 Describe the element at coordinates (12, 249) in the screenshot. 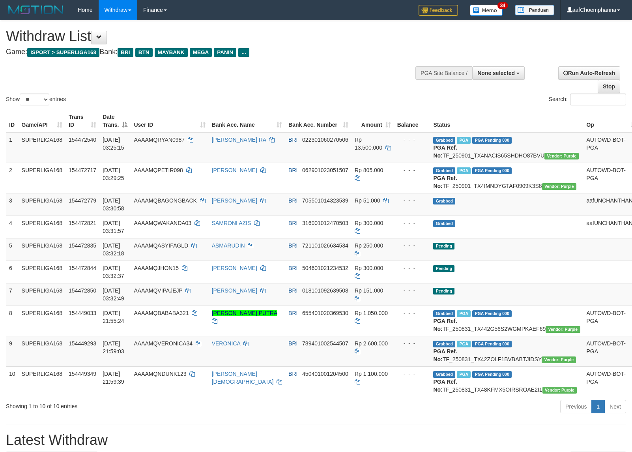

I see `td: 5` at that location.